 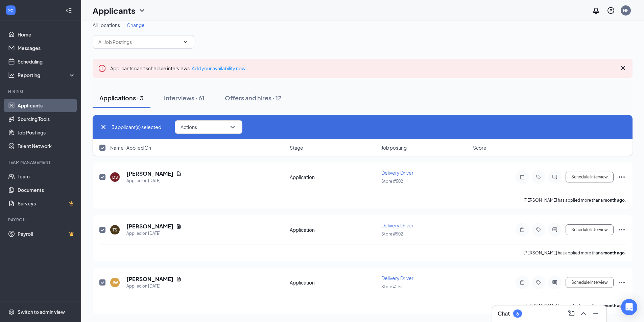 I want to click on a: Documents, so click(x=46, y=190).